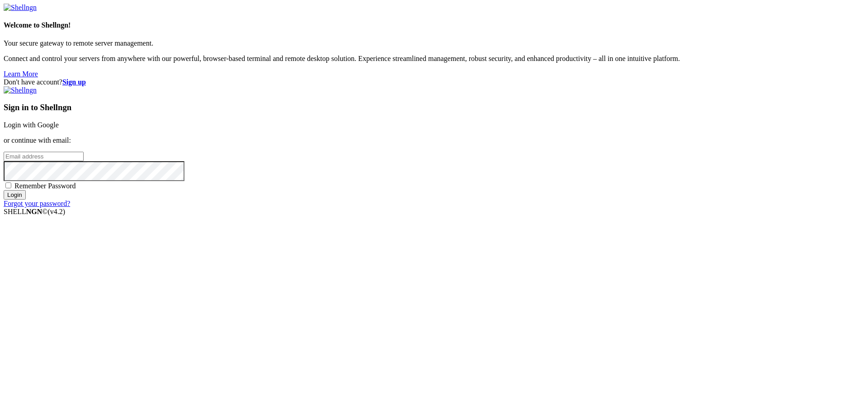 Image resolution: width=868 pixels, height=415 pixels. What do you see at coordinates (434, 140) in the screenshot?
I see `p: or continue with email:` at bounding box center [434, 140].